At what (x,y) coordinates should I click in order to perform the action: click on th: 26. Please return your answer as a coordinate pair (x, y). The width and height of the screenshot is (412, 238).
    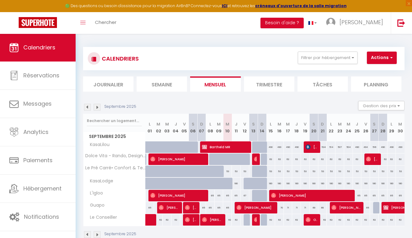
    Looking at the image, I should click on (366, 128).